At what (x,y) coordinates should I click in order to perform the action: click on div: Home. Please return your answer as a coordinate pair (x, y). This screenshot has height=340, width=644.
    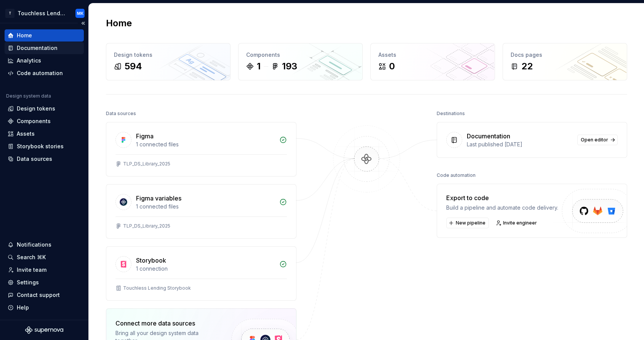
    Looking at the image, I should click on (24, 36).